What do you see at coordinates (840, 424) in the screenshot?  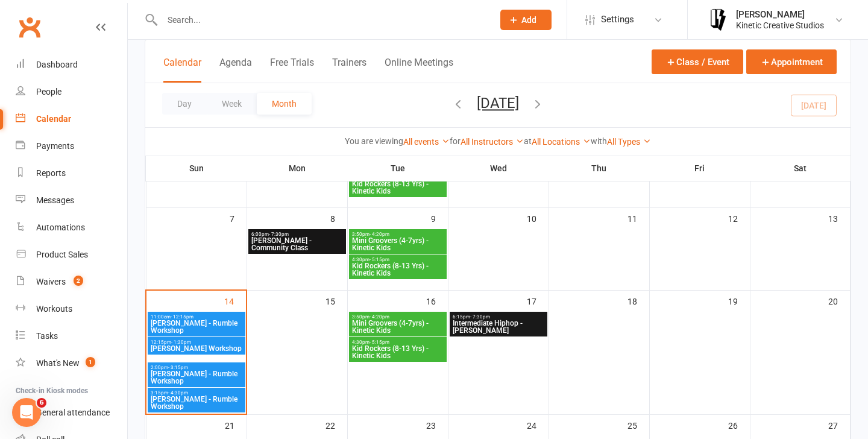 I see `div: 27` at bounding box center [840, 424].